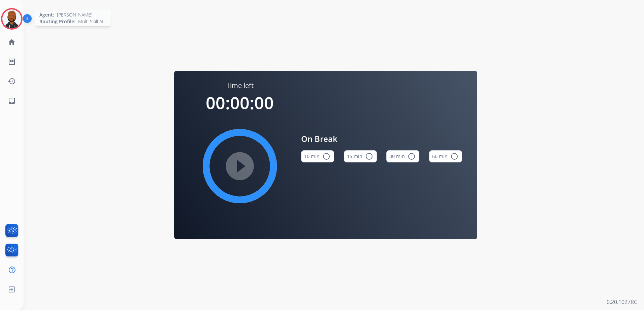 This screenshot has height=310, width=644. What do you see at coordinates (11, 62) in the screenshot?
I see `mat-icon: list_alt` at bounding box center [11, 62].